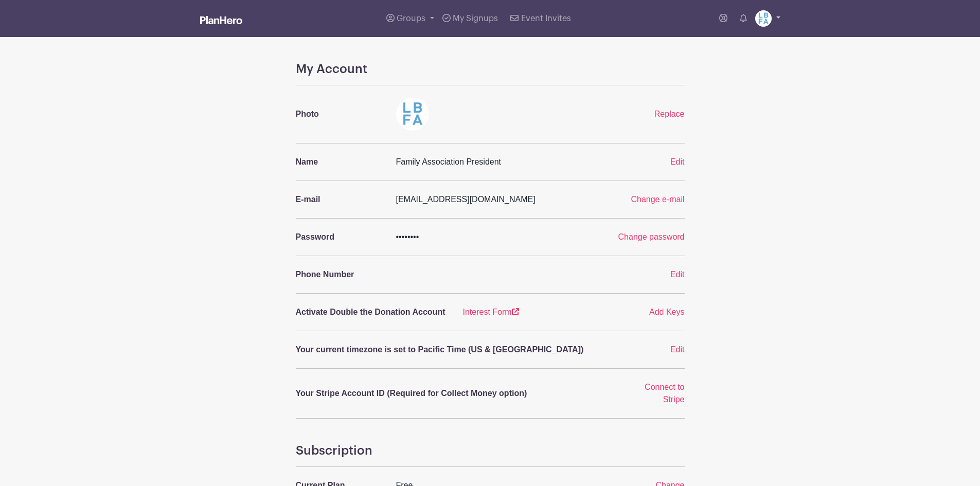  What do you see at coordinates (339, 199) in the screenshot?
I see `p: E-mail` at bounding box center [339, 199].